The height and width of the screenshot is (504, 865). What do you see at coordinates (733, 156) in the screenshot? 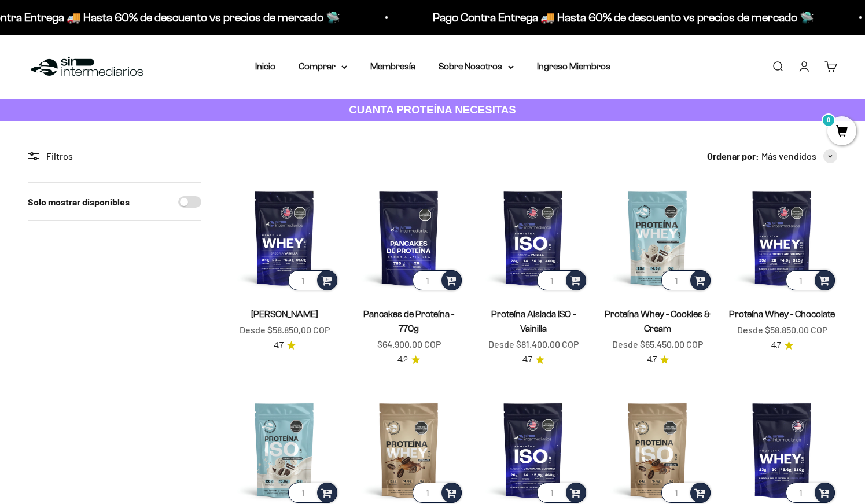
I see `span: Ordenar por:` at bounding box center [733, 156].